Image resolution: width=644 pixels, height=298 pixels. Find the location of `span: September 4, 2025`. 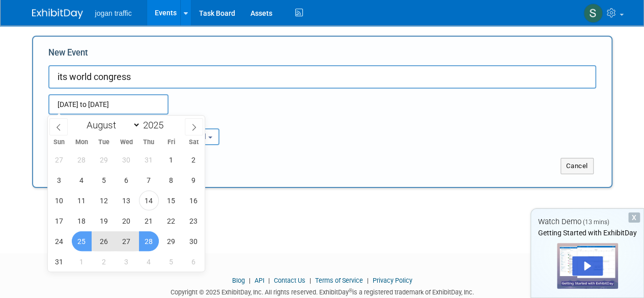

span: September 4, 2025 is located at coordinates (148, 262).